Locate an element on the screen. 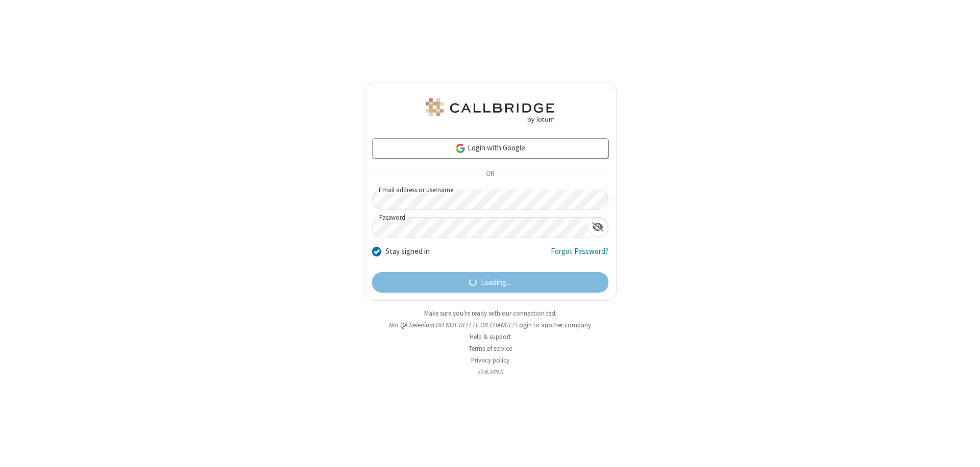 Image resolution: width=980 pixels, height=467 pixels. button: Loading... is located at coordinates (490, 283).